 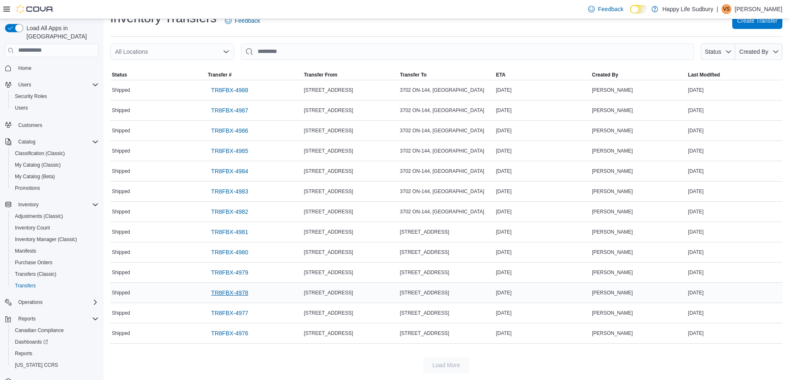 I want to click on button: Transfer From, so click(x=350, y=75).